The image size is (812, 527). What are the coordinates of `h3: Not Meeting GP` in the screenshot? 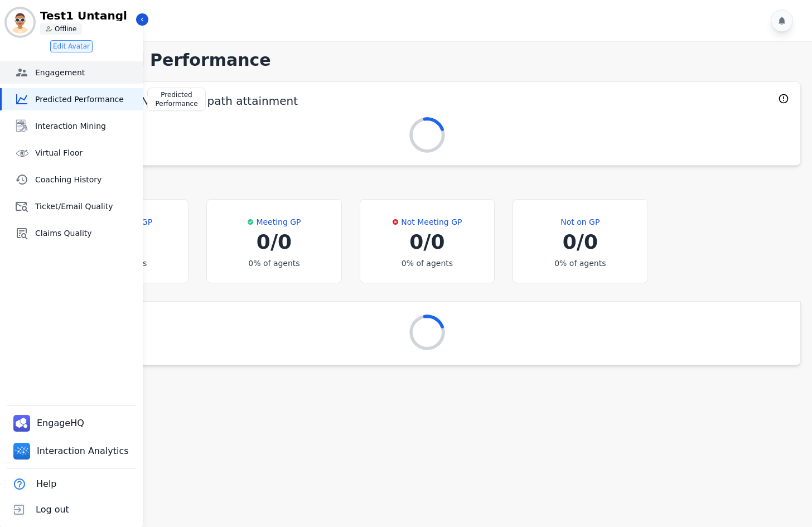 It's located at (431, 222).